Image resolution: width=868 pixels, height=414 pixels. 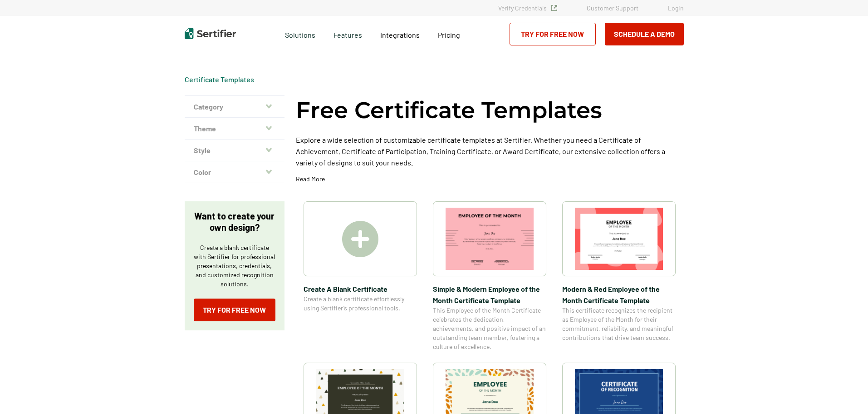 What do you see at coordinates (619, 276) in the screenshot?
I see `a: Modern & Red Employee of the Month Certificate TemplateModern & Red Employee of the Month Certifi...` at bounding box center [619, 276].